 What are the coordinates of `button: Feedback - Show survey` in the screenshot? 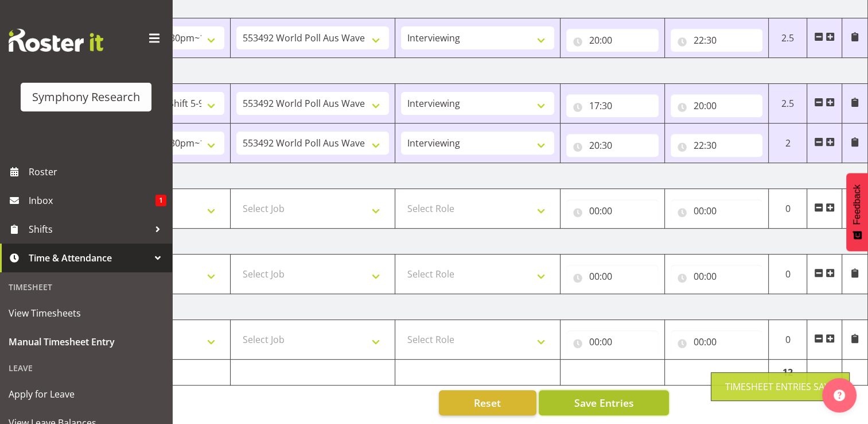 It's located at (857, 212).